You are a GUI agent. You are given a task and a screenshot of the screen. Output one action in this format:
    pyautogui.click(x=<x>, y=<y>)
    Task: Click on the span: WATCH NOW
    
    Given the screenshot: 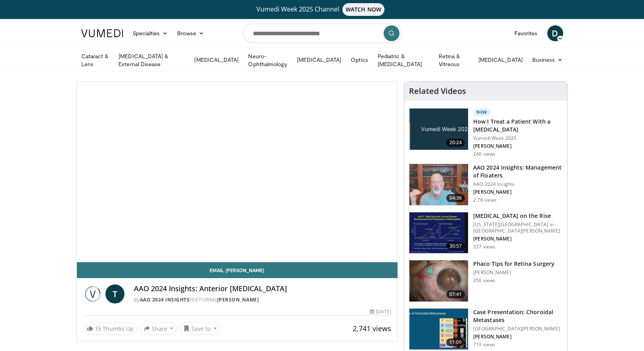 What is the action you would take?
    pyautogui.click(x=364, y=10)
    